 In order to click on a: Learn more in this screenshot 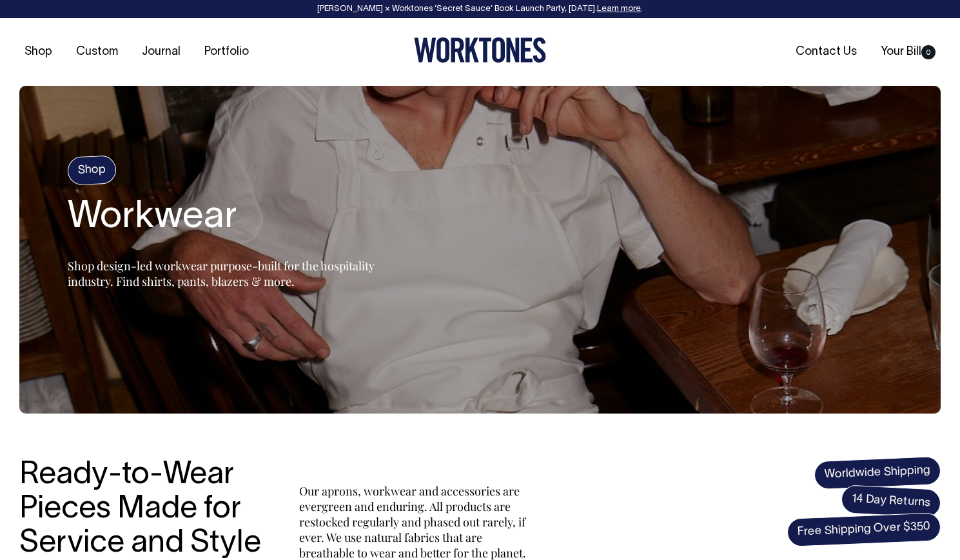, I will do `click(619, 9)`.